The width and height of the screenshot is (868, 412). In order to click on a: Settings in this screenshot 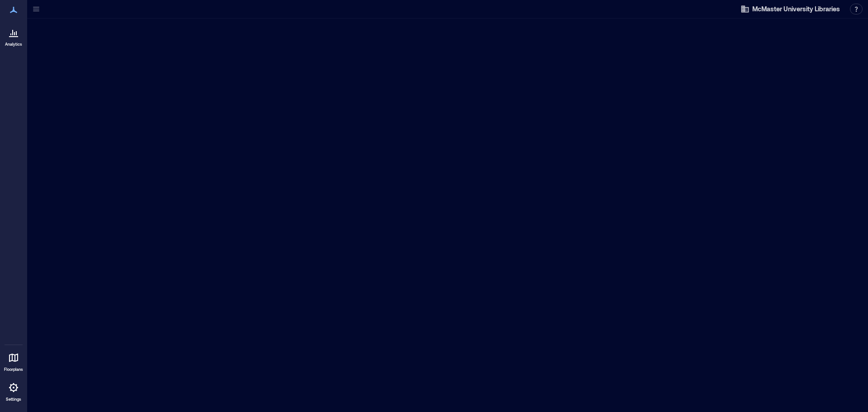, I will do `click(14, 390)`.